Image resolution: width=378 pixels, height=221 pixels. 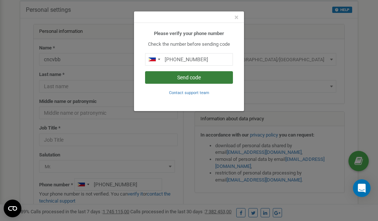 What do you see at coordinates (189, 93) in the screenshot?
I see `small: Contact support team` at bounding box center [189, 93].